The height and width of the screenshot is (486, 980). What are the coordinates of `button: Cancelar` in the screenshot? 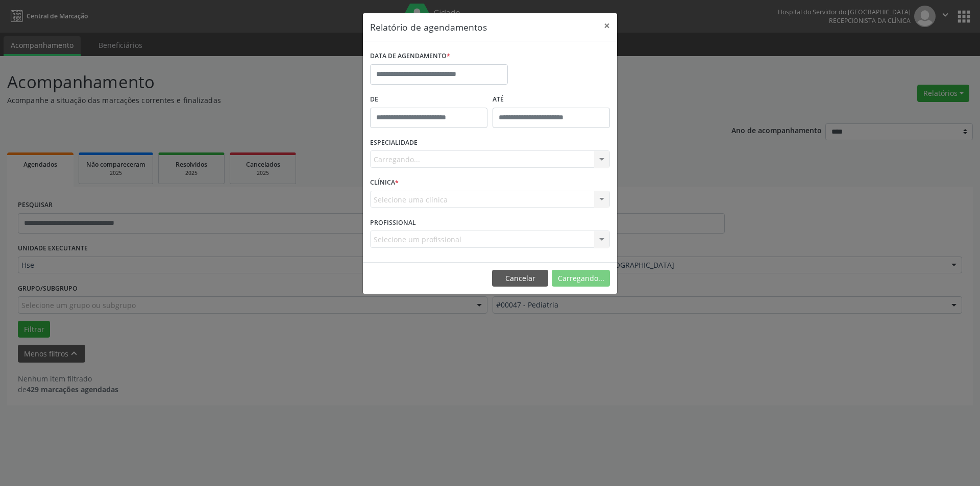 It's located at (520, 279).